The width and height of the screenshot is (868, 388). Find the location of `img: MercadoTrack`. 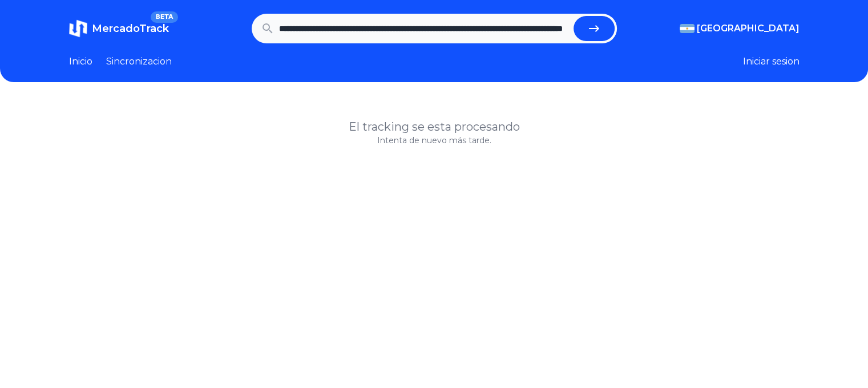

img: MercadoTrack is located at coordinates (78, 29).